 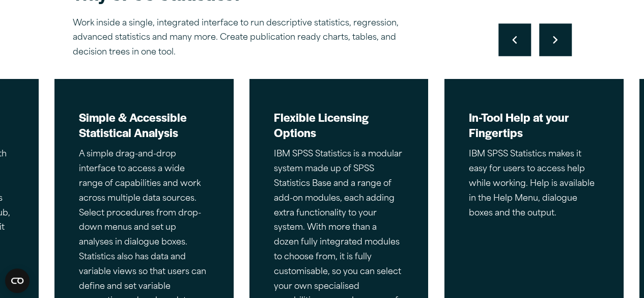 I want to click on button: Move to next slide, so click(x=555, y=40).